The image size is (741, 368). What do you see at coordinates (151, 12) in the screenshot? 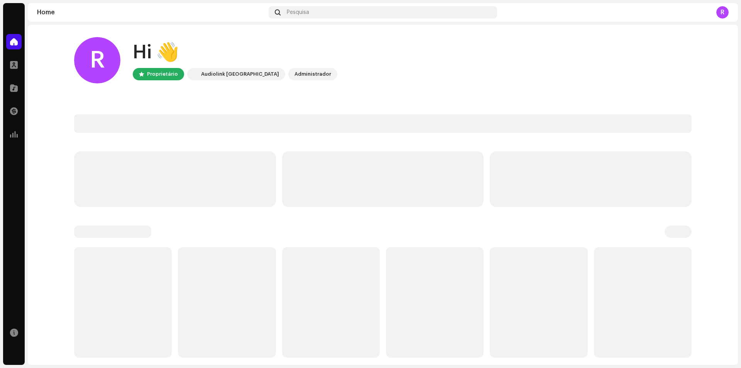
I see `div: Home` at bounding box center [151, 12].